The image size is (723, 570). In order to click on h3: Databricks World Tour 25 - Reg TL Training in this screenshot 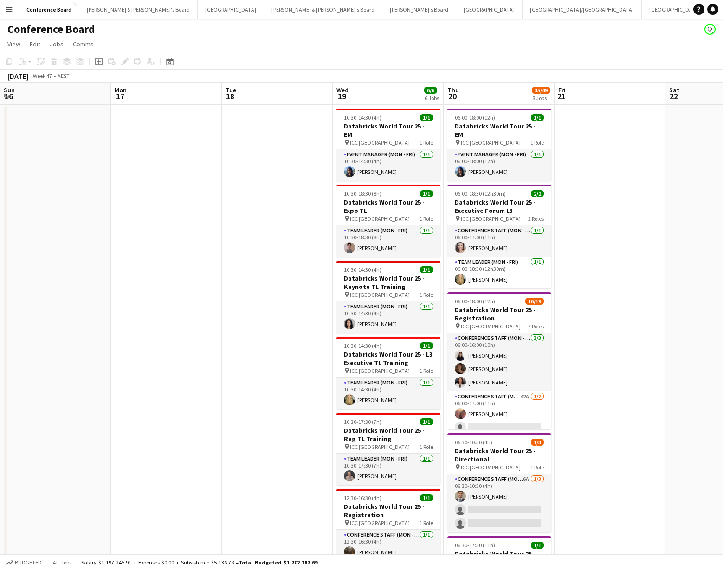, I will do `click(388, 435)`.